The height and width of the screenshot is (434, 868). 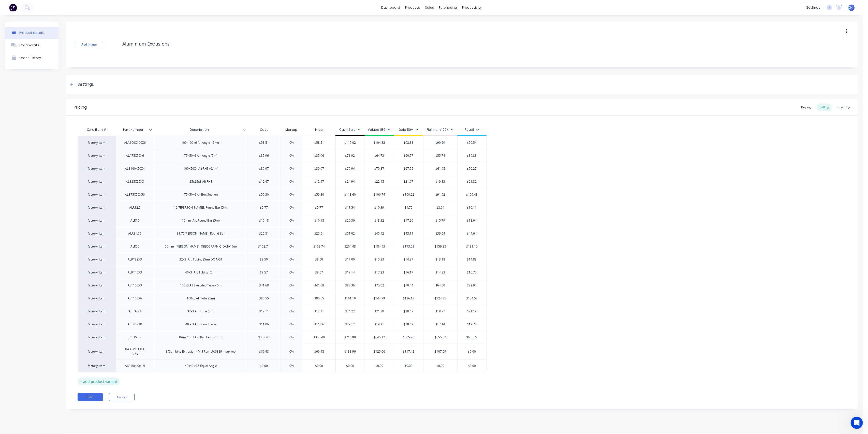 I want to click on div: $21.82, so click(x=472, y=182).